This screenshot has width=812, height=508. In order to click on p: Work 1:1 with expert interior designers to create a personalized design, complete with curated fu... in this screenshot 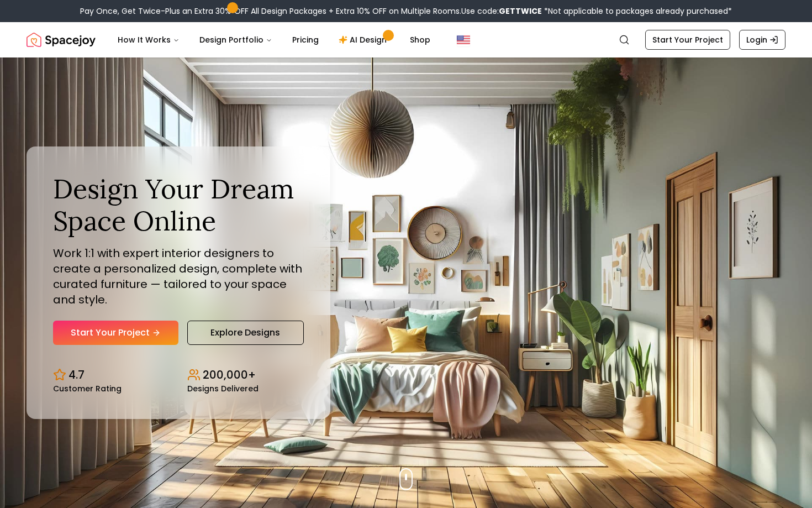, I will do `click(179, 276)`.